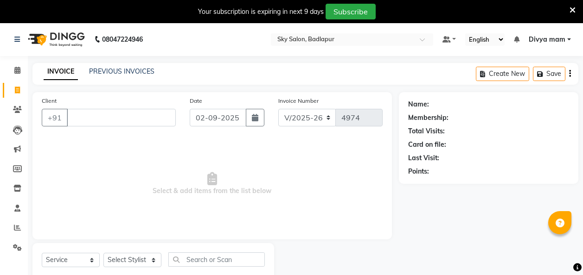 This screenshot has height=275, width=583. I want to click on div: Total Visits:, so click(426, 131).